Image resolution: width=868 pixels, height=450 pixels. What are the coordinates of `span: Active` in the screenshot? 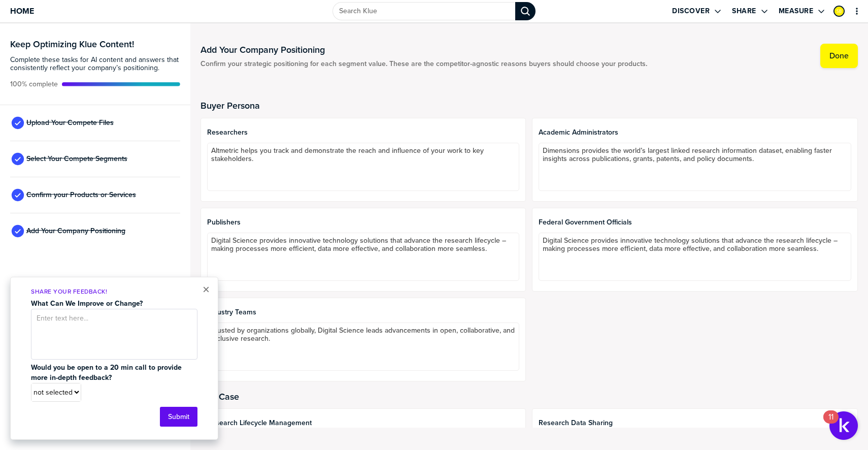 It's located at (34, 84).